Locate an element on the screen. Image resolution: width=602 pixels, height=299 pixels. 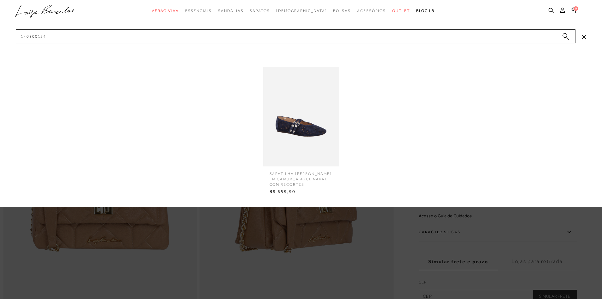
span: Verão Viva is located at coordinates (165, 11).